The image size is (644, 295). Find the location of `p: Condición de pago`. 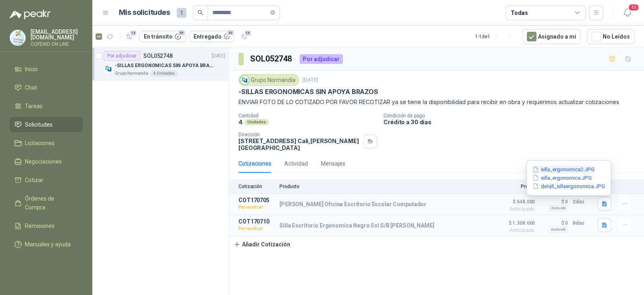

p: Condición de pago is located at coordinates (512, 115).